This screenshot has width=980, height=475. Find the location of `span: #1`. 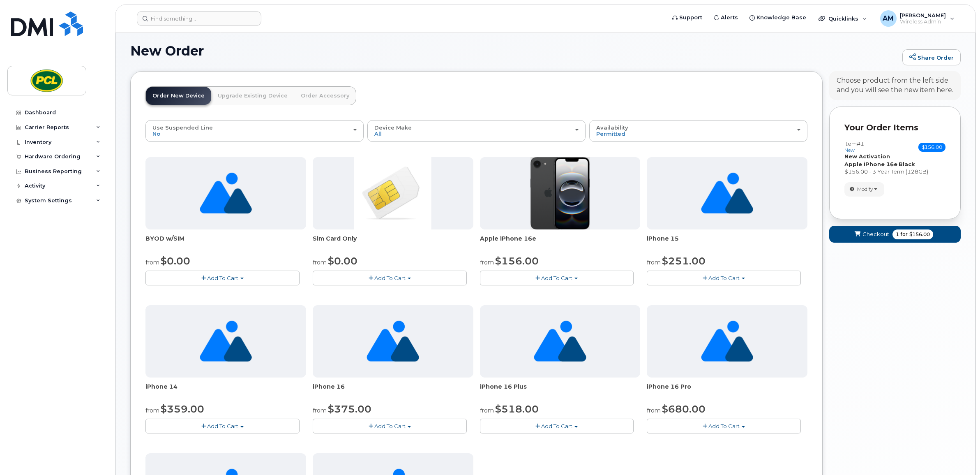

span: #1 is located at coordinates (860, 143).